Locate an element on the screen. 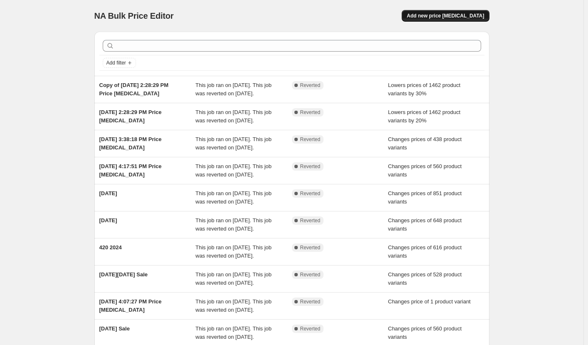 Image resolution: width=588 pixels, height=345 pixels. span: 420 2024 is located at coordinates (111, 247).